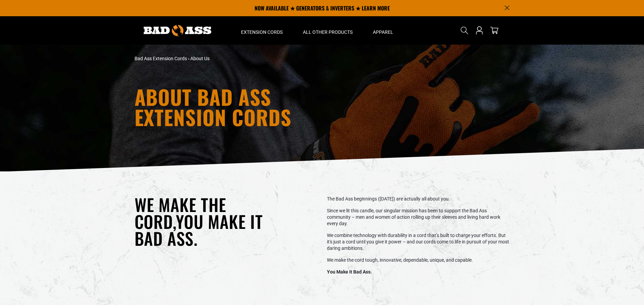 The image size is (644, 308). I want to click on span: About Us, so click(200, 58).